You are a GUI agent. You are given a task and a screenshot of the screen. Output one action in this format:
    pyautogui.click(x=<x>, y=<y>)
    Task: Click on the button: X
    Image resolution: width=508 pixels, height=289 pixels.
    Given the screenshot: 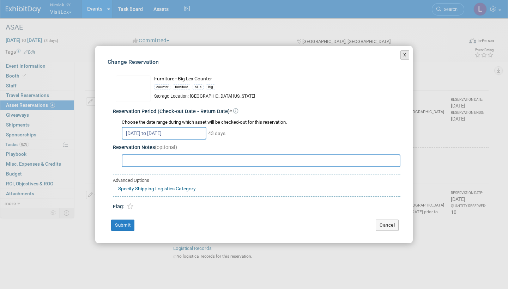 What is the action you would take?
    pyautogui.click(x=405, y=55)
    